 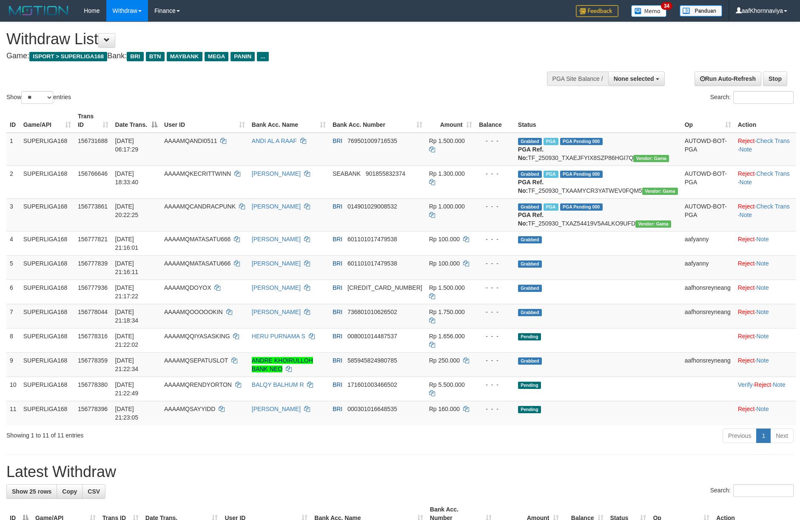 What do you see at coordinates (39, 97) in the screenshot?
I see `label: Show entries` at bounding box center [39, 97].